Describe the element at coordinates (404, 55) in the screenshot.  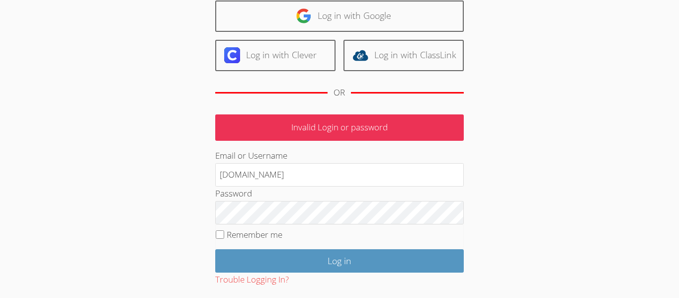
I see `a: Log in with ClassLink` at that location.